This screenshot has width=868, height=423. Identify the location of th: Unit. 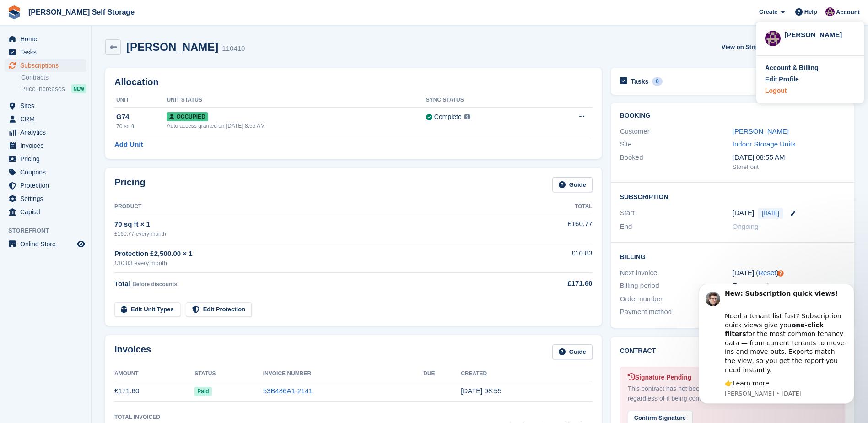
(141, 100).